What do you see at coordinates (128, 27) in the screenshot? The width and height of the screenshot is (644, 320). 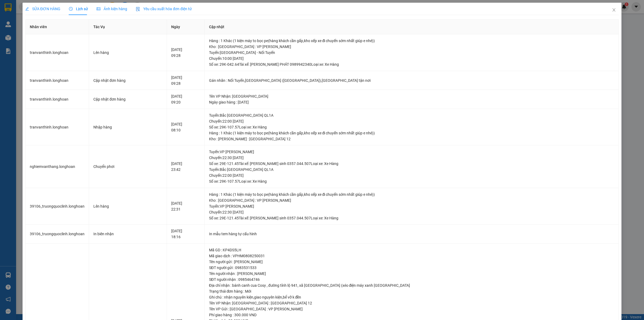 I see `th: Tác Vụ` at bounding box center [128, 27].